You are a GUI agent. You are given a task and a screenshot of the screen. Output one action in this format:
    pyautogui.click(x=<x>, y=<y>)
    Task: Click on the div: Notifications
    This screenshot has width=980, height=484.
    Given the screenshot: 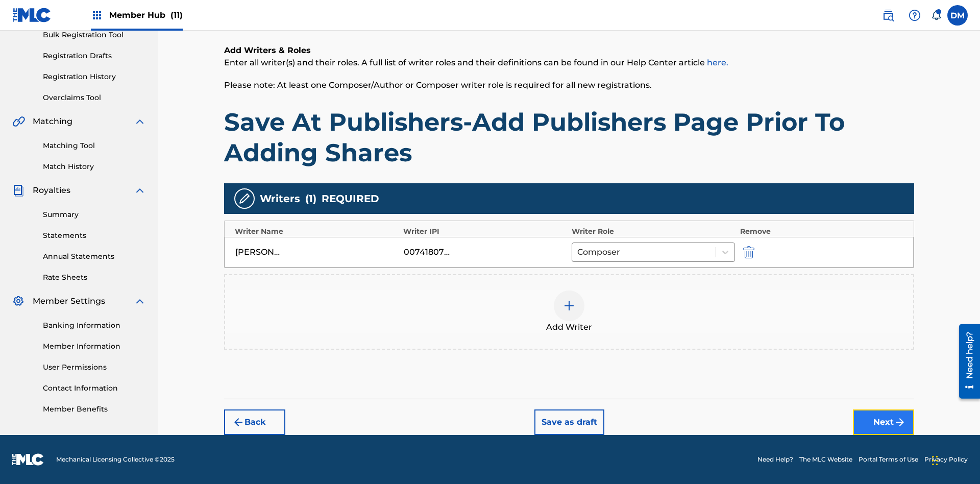 What is the action you would take?
    pyautogui.click(x=936, y=15)
    